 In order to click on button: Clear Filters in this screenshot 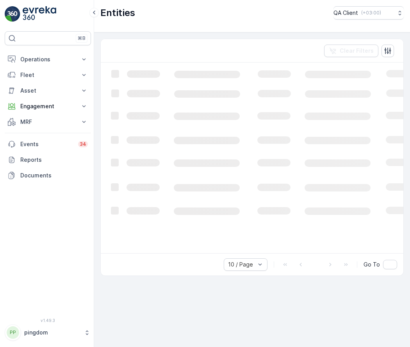, I will do `click(351, 51)`.